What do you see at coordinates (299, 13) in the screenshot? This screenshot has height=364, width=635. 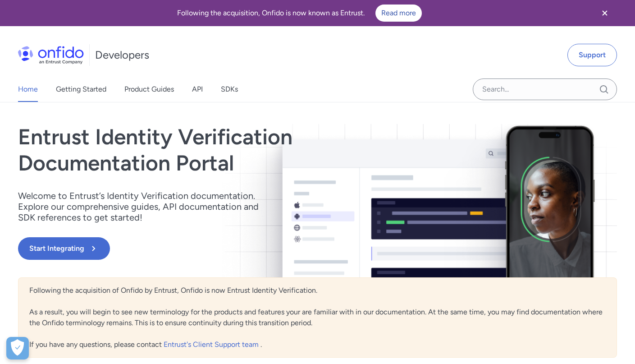 I see `div: Following the acquisition, Onfido is now known as Entrust.` at bounding box center [299, 13].